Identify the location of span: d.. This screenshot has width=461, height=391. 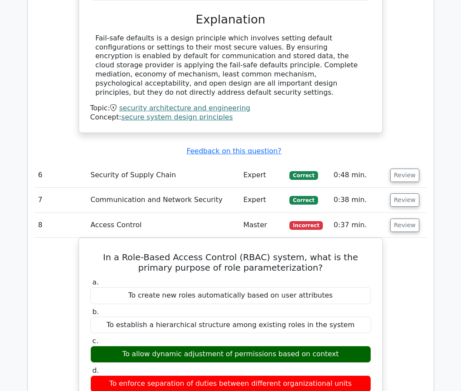
(96, 370).